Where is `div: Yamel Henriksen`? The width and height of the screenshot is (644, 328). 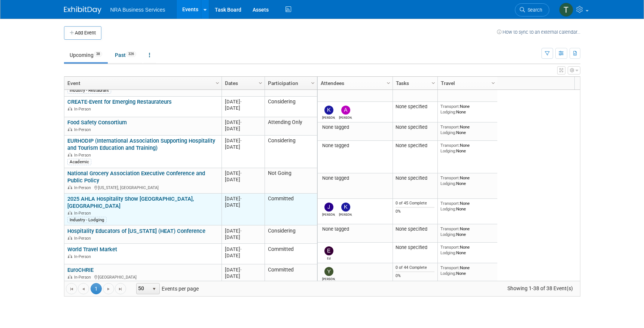 div: Yamel Henriksen is located at coordinates (329, 278).